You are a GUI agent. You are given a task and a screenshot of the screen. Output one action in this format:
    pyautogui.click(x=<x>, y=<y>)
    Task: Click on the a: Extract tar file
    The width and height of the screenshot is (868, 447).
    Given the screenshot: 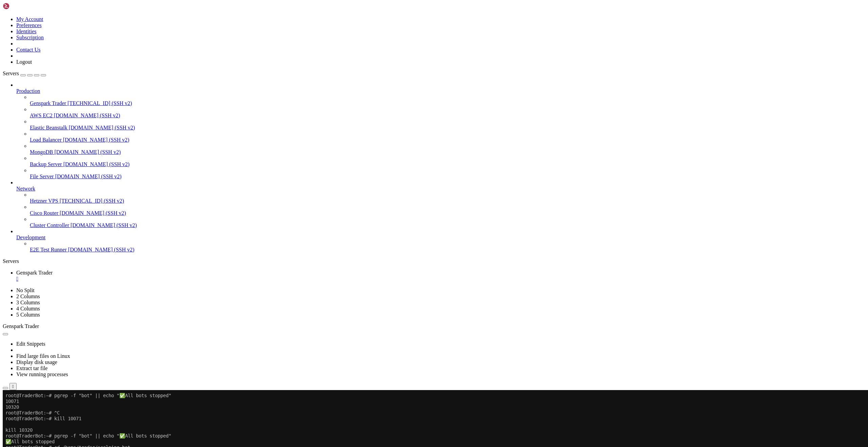 What is the action you would take?
    pyautogui.click(x=32, y=368)
    